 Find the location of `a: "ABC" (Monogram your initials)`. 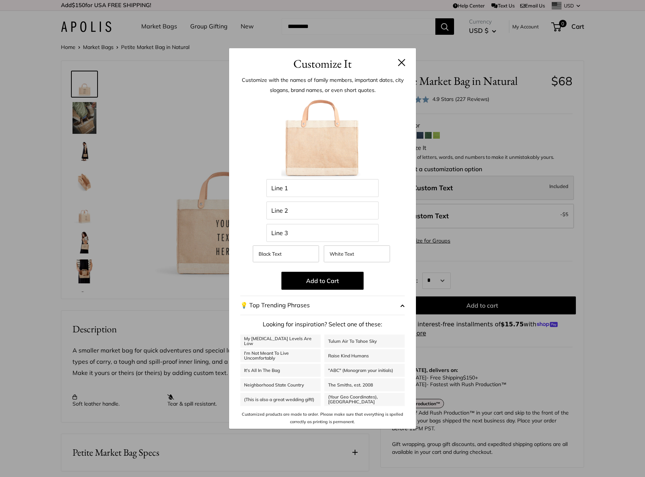

a: "ABC" (Monogram your initials) is located at coordinates (365, 370).